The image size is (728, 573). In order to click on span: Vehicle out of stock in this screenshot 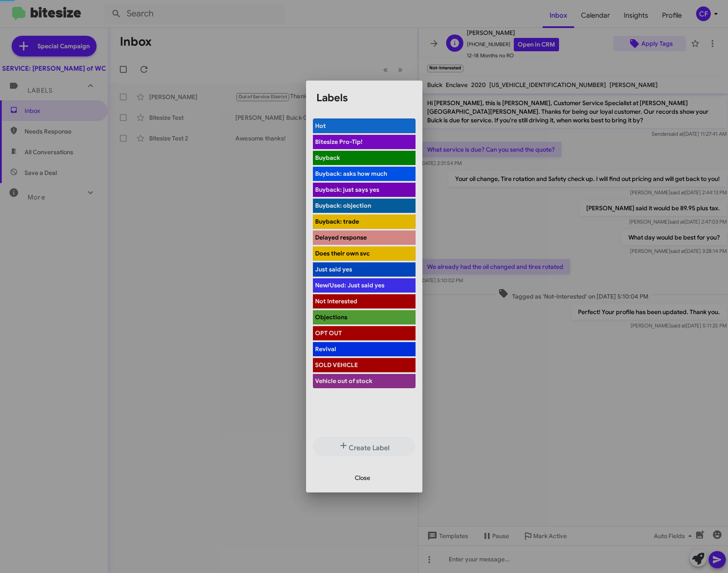, I will do `click(344, 381)`.